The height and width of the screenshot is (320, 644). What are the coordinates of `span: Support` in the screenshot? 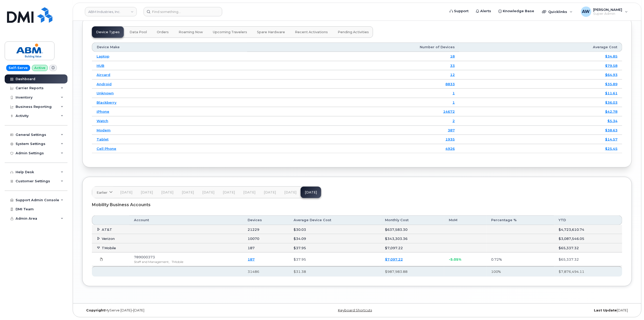 It's located at (461, 11).